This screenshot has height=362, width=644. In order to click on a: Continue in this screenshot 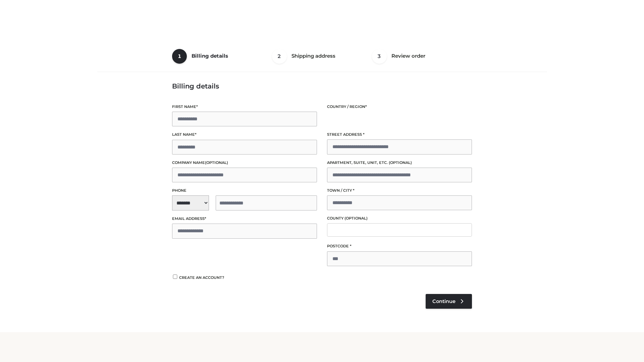, I will do `click(449, 301)`.